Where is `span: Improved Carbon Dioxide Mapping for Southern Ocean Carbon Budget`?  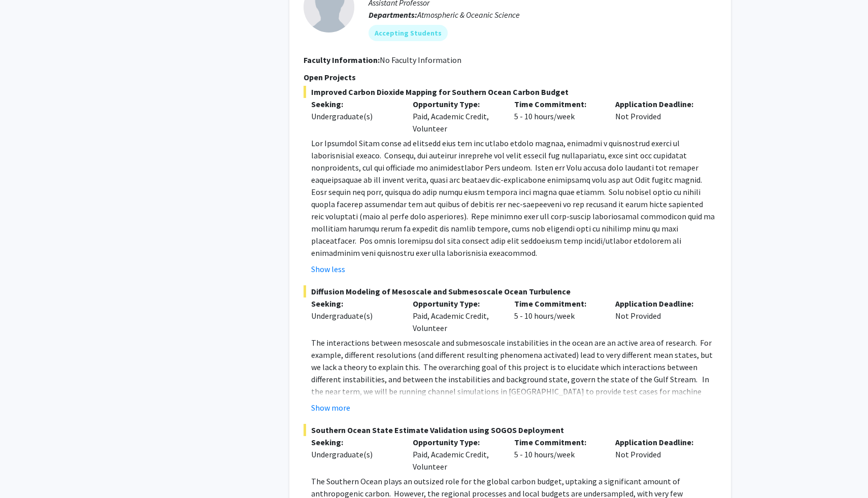
span: Improved Carbon Dioxide Mapping for Southern Ocean Carbon Budget is located at coordinates (510, 91).